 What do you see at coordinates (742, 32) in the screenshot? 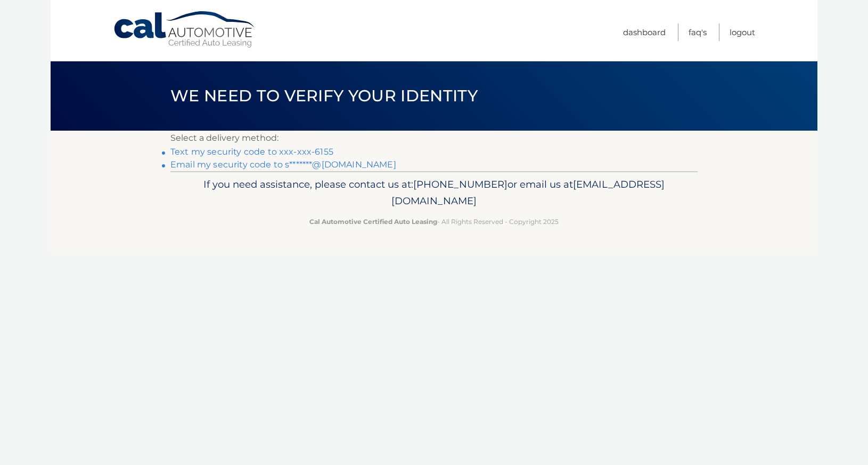
I see `a: Logout` at bounding box center [742, 32].